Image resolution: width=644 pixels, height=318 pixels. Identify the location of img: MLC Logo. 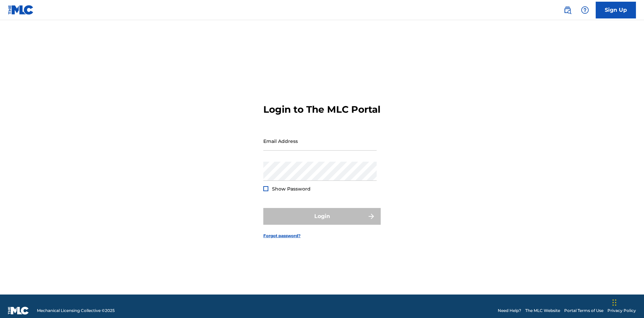
(21, 10).